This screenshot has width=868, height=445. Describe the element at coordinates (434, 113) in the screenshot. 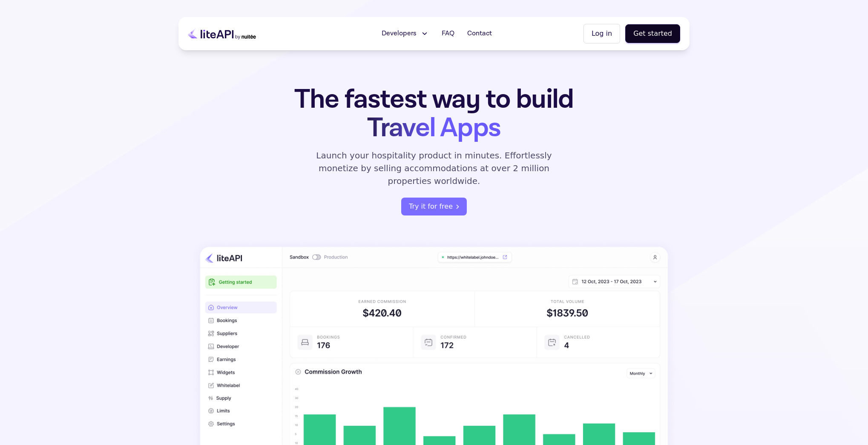

I see `h1: The fastest way to build` at that location.